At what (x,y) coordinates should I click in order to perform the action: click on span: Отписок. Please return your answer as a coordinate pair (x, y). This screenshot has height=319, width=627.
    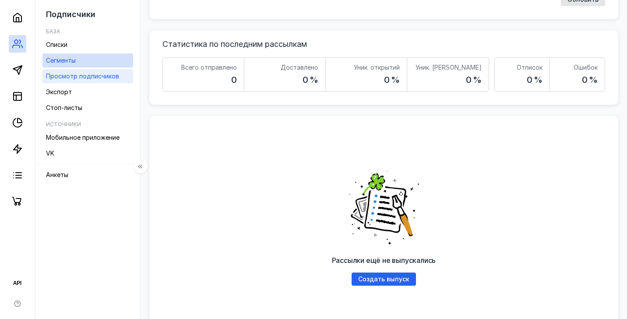
    Looking at the image, I should click on (529, 67).